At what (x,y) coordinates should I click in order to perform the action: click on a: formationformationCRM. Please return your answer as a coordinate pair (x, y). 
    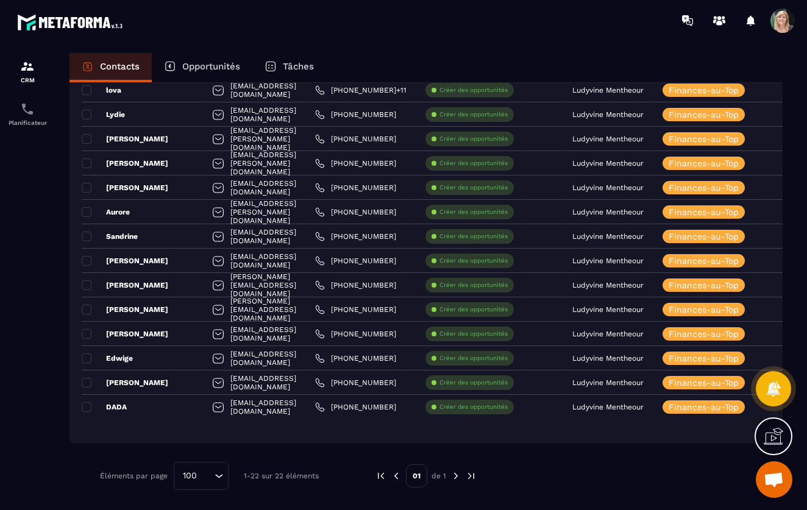
    Looking at the image, I should click on (27, 71).